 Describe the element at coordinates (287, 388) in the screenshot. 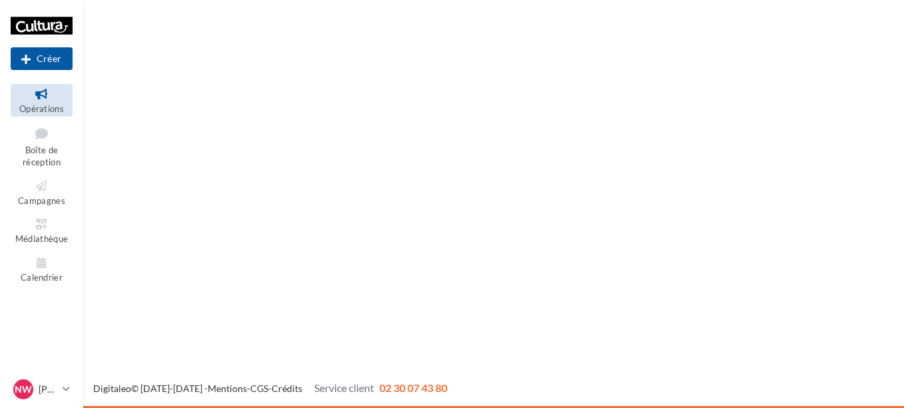

I see `a: Crédits` at that location.